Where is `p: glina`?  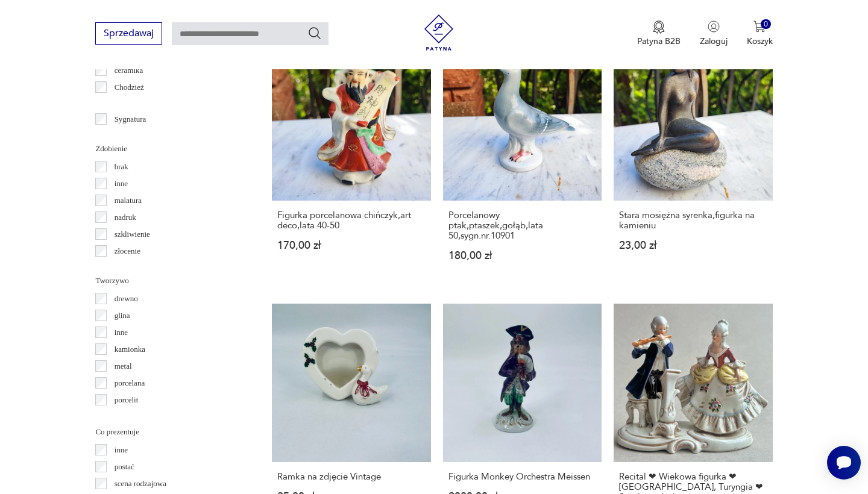
p: glina is located at coordinates (123, 316).